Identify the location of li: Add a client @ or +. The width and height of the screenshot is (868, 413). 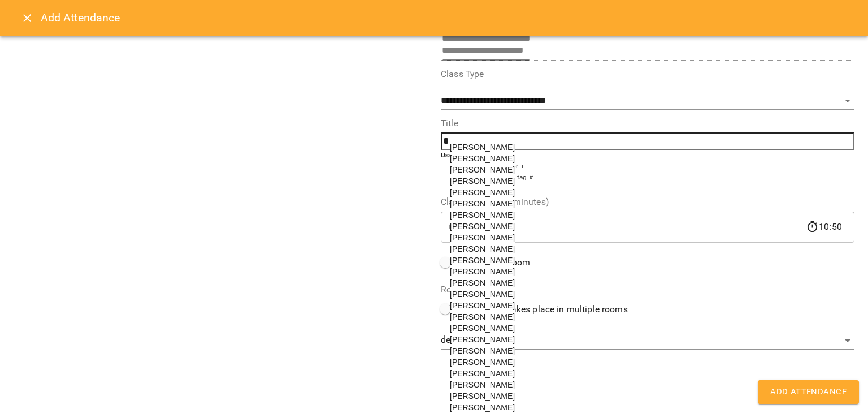
(659, 166).